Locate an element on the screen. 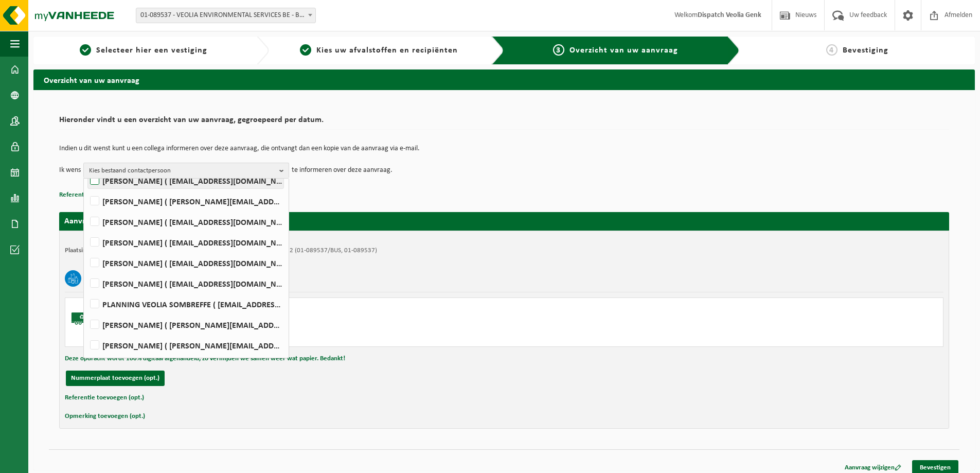 This screenshot has height=473, width=980. p: te informeren over deze aanvraag. is located at coordinates (342, 170).